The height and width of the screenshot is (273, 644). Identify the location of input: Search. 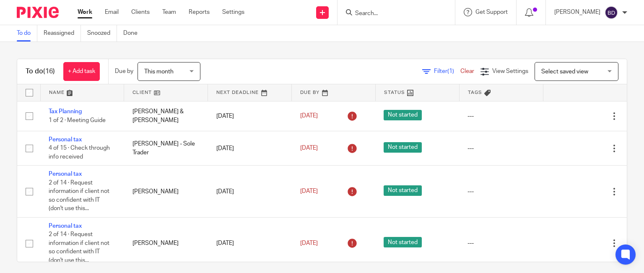
(392, 14).